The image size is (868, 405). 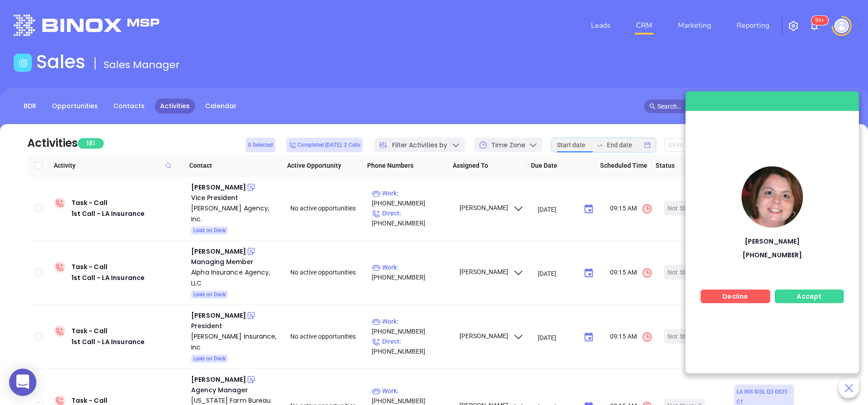 I want to click on div: Alpha Insurance Agency, LLC, so click(x=234, y=278).